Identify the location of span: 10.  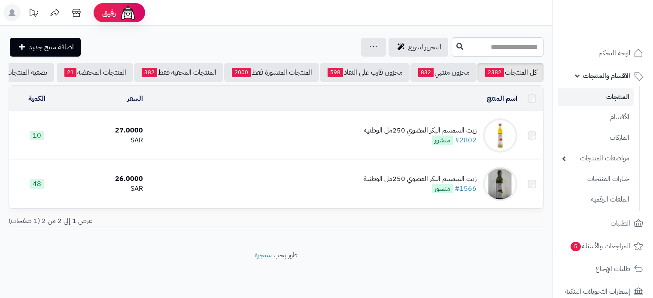
(37, 136).